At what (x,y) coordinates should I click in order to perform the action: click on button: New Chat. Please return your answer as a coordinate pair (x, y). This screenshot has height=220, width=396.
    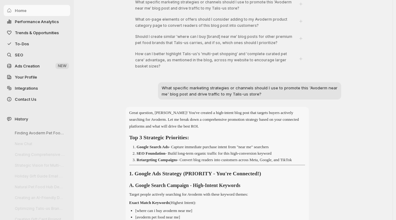
    Looking at the image, I should click on (39, 144).